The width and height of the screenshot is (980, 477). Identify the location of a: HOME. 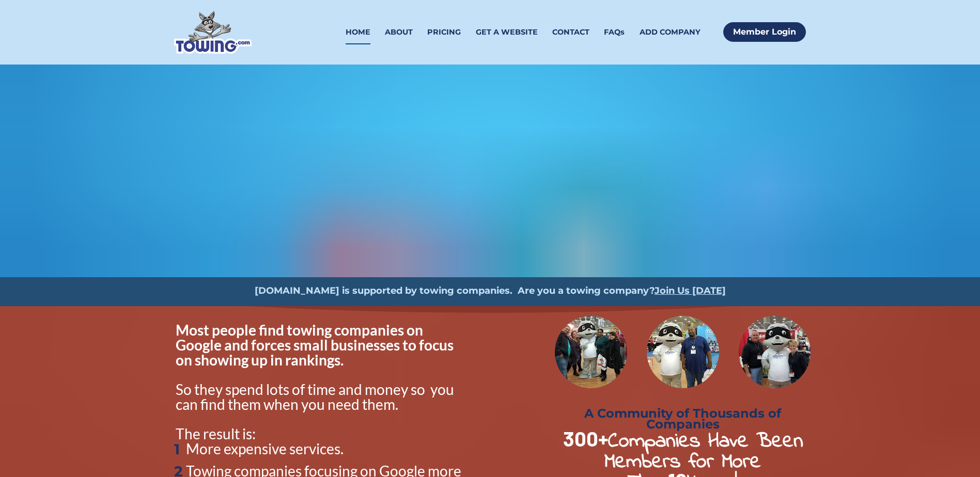
(358, 32).